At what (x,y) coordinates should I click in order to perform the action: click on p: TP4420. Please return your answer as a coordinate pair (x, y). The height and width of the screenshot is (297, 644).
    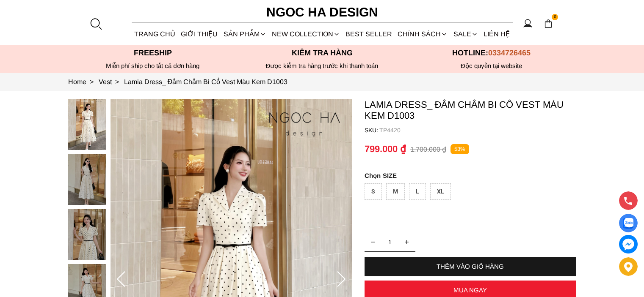
    Looking at the image, I should click on (478, 130).